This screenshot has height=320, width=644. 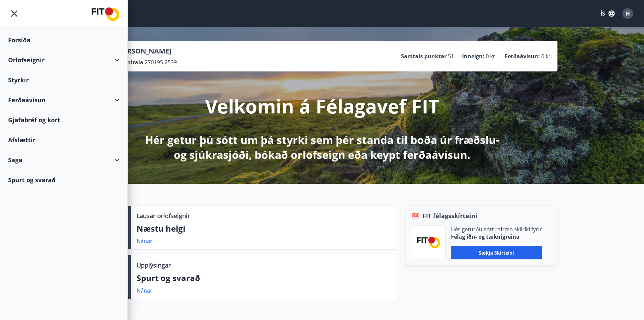 I want to click on button: ÍS, so click(x=607, y=14).